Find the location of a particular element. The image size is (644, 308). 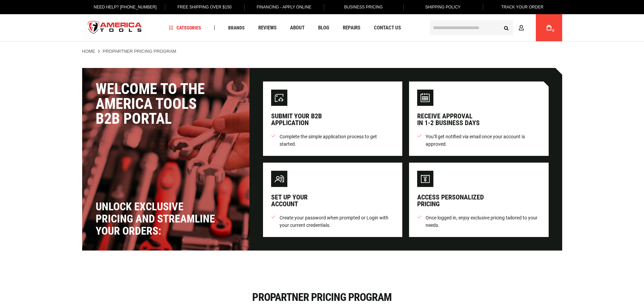

div: Set up your account is located at coordinates (289, 200).